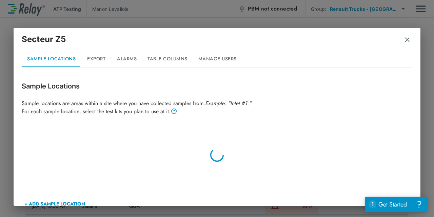 The height and width of the screenshot is (217, 434). I want to click on div: 1, so click(7, 7).